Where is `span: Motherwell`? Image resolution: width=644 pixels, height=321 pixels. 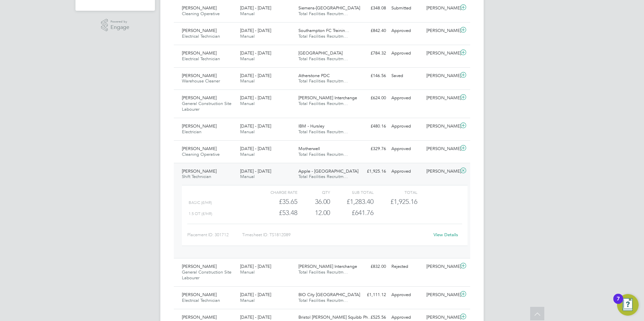 span: Motherwell is located at coordinates (309, 148).